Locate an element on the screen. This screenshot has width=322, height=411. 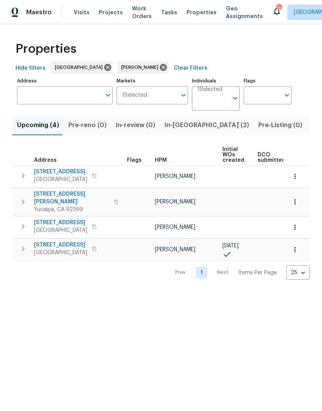
button: Hide filters is located at coordinates (30, 68).